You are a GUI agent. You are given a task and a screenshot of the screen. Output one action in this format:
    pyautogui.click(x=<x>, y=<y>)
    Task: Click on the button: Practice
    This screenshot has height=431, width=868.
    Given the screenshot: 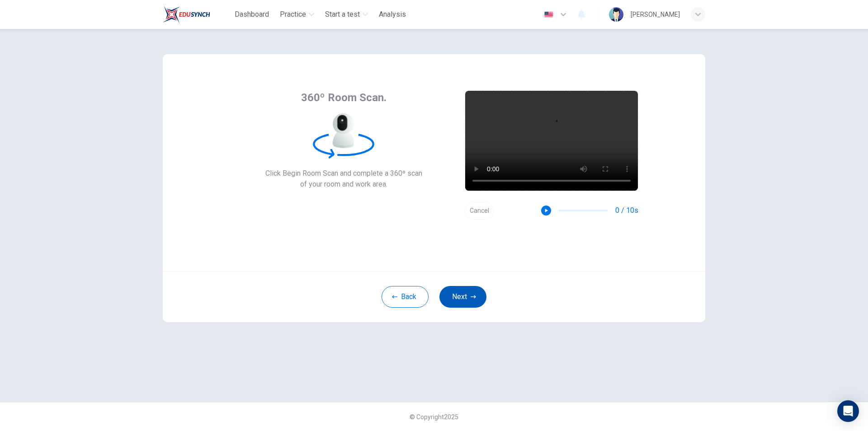 What is the action you would take?
    pyautogui.click(x=297, y=14)
    